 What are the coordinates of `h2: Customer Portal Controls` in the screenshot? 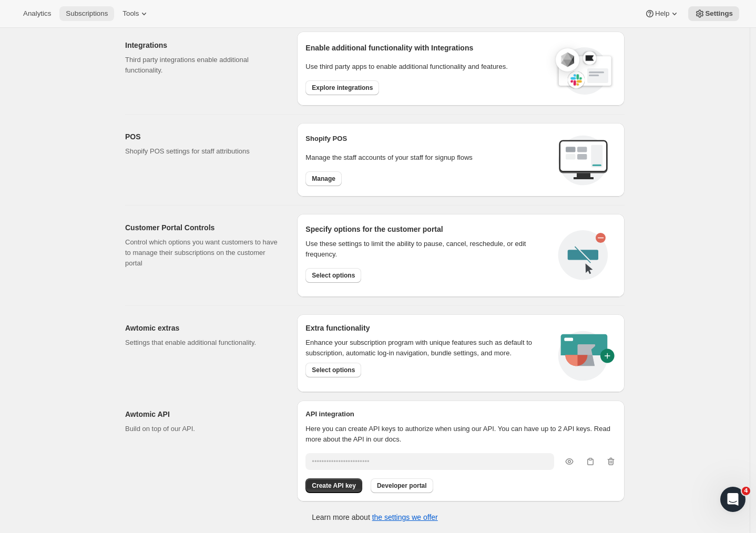 It's located at (202, 228).